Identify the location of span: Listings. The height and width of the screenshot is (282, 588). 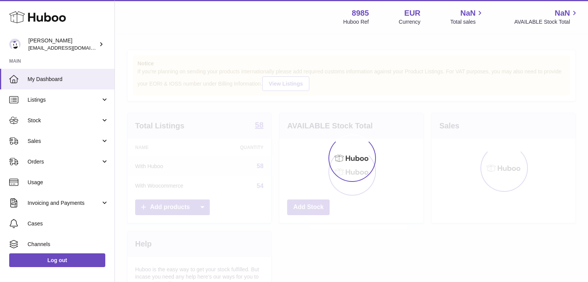
(64, 100).